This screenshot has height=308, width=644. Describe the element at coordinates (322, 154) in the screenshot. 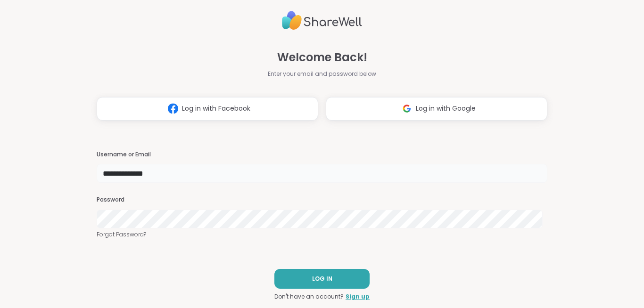

I see `h3: Username or Email` at that location.